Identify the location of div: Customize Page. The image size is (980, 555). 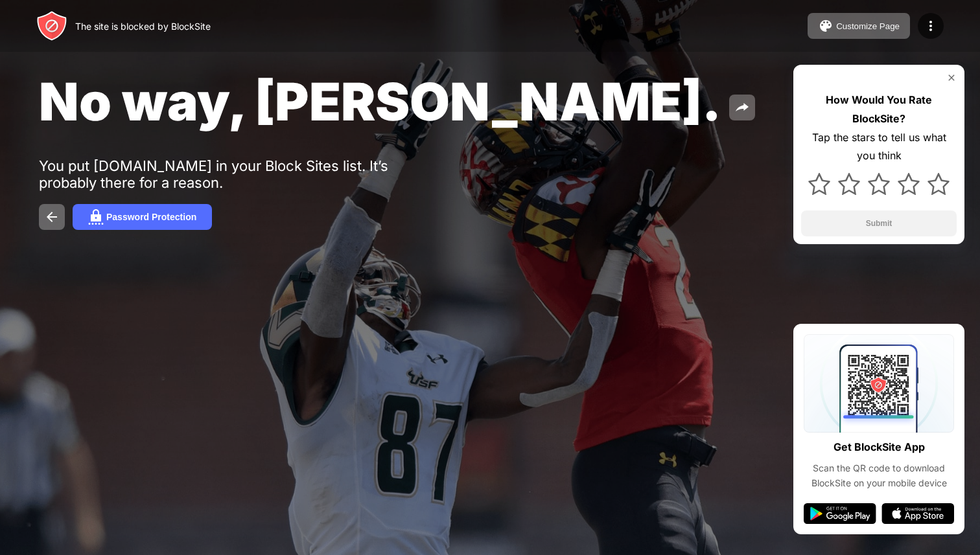
(867, 26).